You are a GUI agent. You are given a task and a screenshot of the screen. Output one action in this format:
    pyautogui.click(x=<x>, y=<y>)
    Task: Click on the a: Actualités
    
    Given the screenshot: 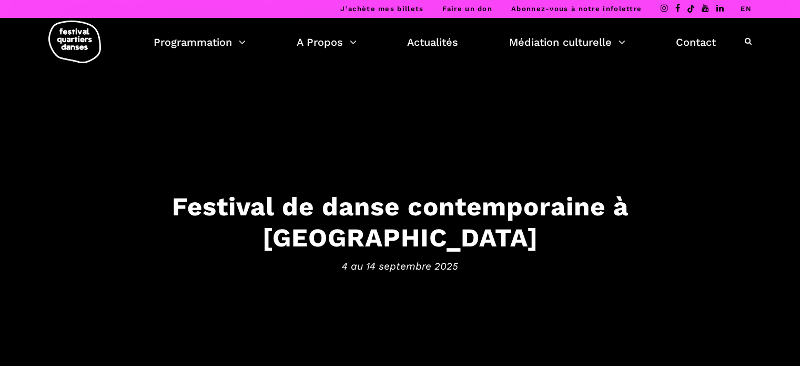 What is the action you would take?
    pyautogui.click(x=433, y=42)
    